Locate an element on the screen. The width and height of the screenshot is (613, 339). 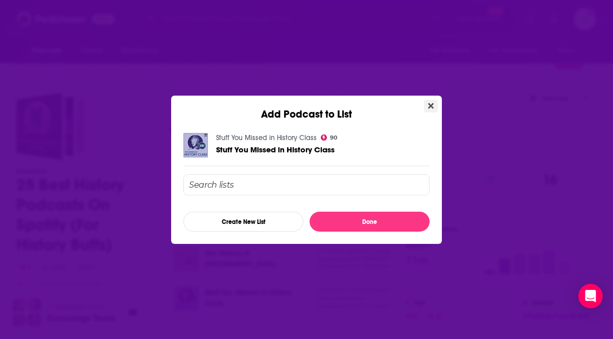
img: Stuff You Missed in History Class is located at coordinates (196, 145).